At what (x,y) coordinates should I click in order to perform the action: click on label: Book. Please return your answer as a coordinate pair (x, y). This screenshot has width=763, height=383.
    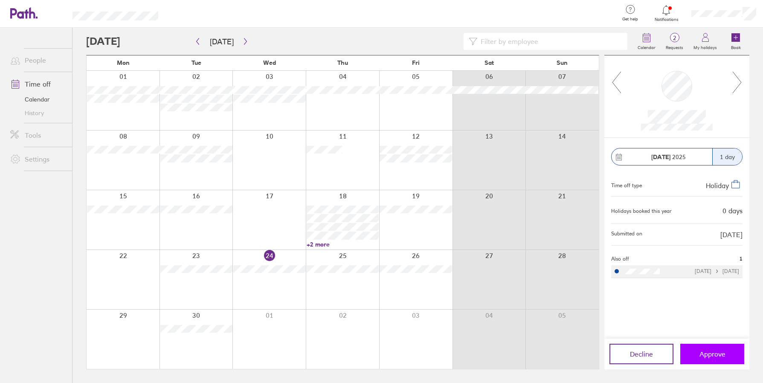
    Looking at the image, I should click on (736, 46).